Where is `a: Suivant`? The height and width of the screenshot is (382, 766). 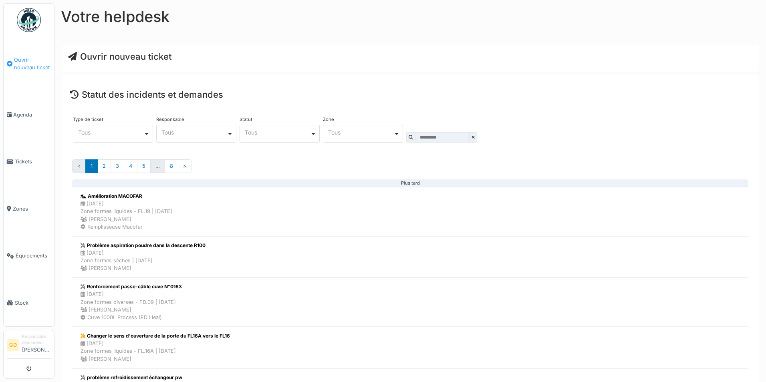
a: Suivant is located at coordinates (185, 166).